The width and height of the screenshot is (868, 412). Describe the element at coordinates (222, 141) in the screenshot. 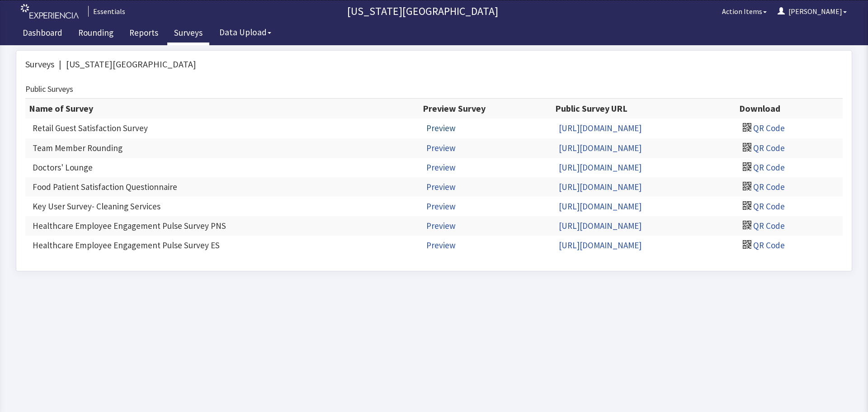

I see `td: Food Patient Satisfaction Questionnaire` at that location.